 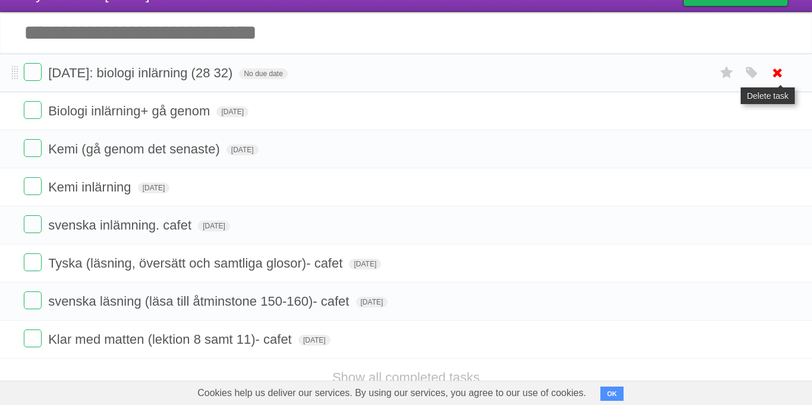 What do you see at coordinates (171, 339) in the screenshot?
I see `span: Klar med matten (lektion 8 samt 11)- cafet` at bounding box center [171, 339].